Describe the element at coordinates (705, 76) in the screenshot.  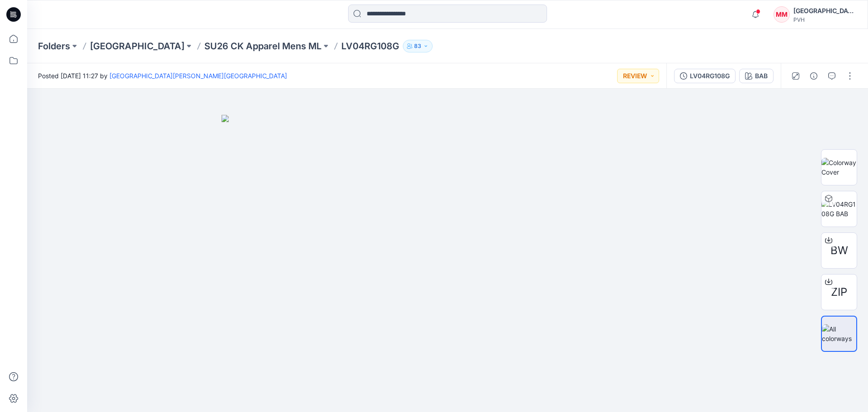
I see `button: LV04RG108G` at that location.